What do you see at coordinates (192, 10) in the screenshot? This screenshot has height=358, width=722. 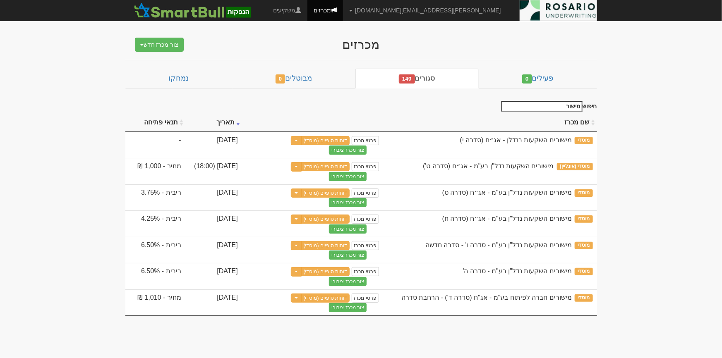 I see `img: SmartBull Logo` at bounding box center [192, 10].